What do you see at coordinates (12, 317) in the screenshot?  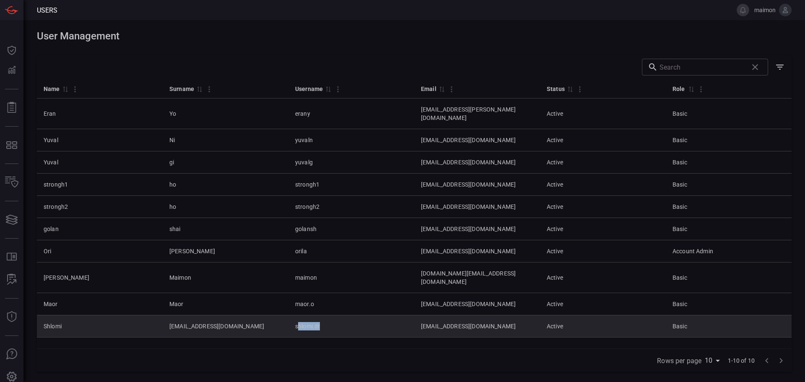 I see `button: Threat Intelligence` at bounding box center [12, 317].